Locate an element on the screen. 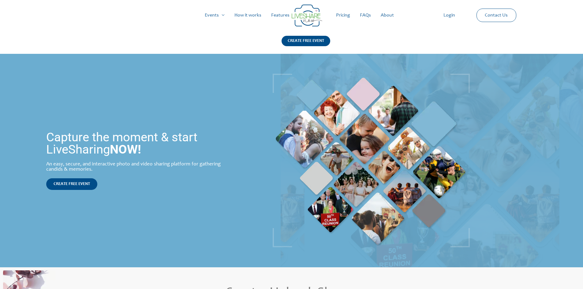 The image size is (583, 289). div: CREATE FREE EVENT is located at coordinates (306, 41).